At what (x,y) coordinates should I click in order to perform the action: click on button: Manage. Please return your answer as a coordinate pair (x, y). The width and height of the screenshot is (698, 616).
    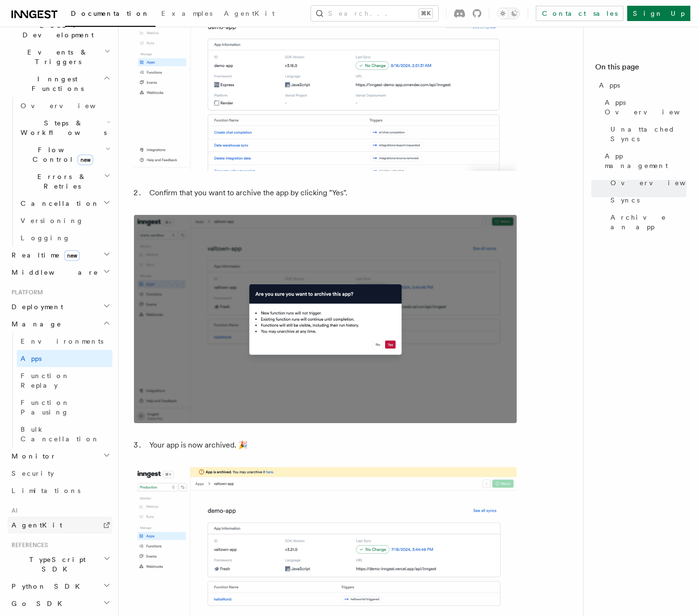
    Looking at the image, I should click on (60, 324).